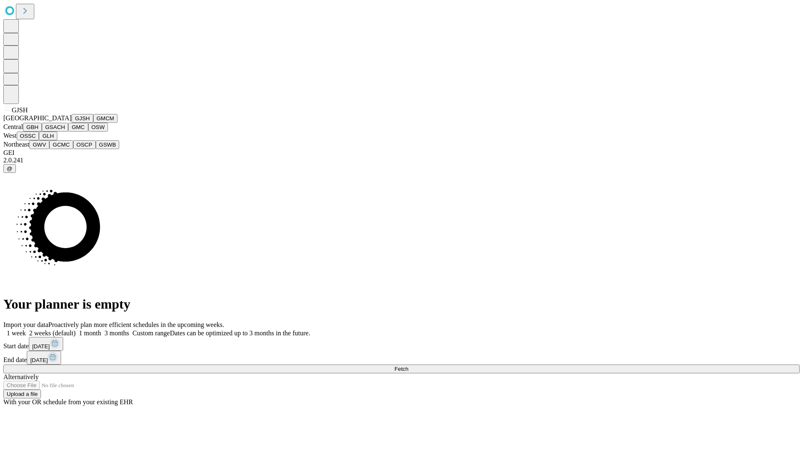  Describe the element at coordinates (401, 161) in the screenshot. I see `div: 2.0.241` at that location.